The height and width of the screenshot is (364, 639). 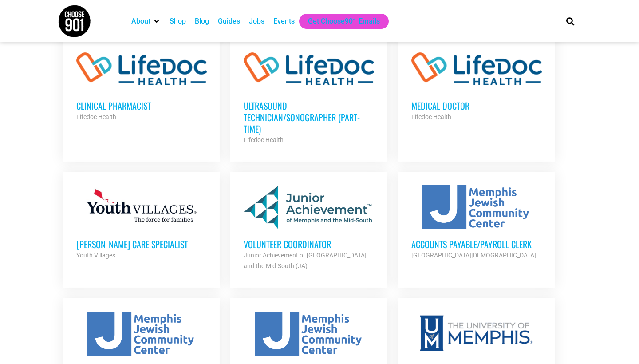 What do you see at coordinates (142, 106) in the screenshot?
I see `h3: Clinical Pharmacist` at bounding box center [142, 106].